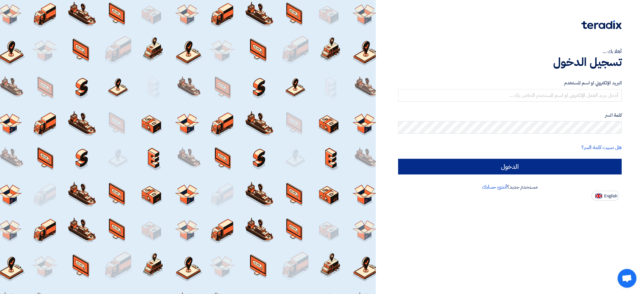 The height and width of the screenshot is (294, 644). Describe the element at coordinates (601, 25) in the screenshot. I see `img: Teradix logo` at that location.